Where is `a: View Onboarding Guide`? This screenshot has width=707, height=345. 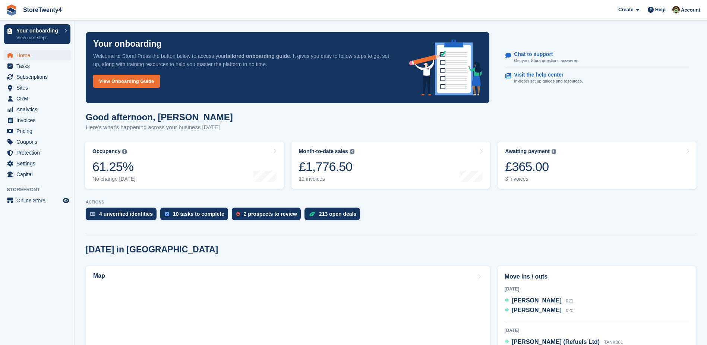
a: View Onboarding Guide is located at coordinates (126, 81).